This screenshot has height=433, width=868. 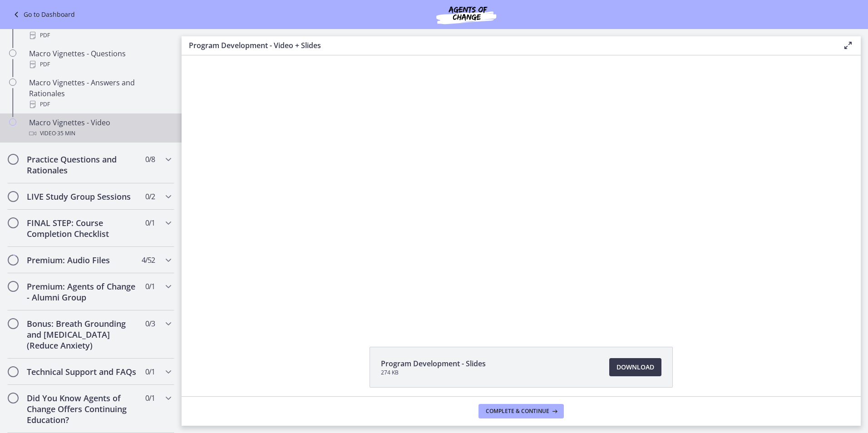 I want to click on span: · 35 min, so click(x=65, y=133).